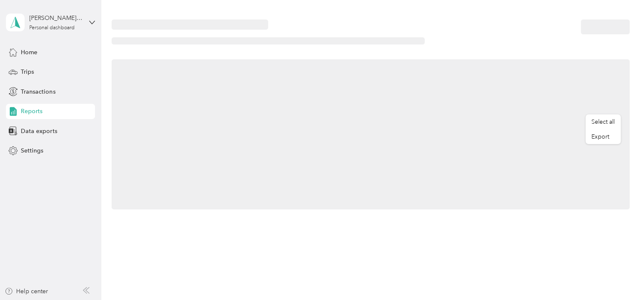 This screenshot has width=644, height=300. What do you see at coordinates (26, 291) in the screenshot?
I see `button: Help center` at bounding box center [26, 291].